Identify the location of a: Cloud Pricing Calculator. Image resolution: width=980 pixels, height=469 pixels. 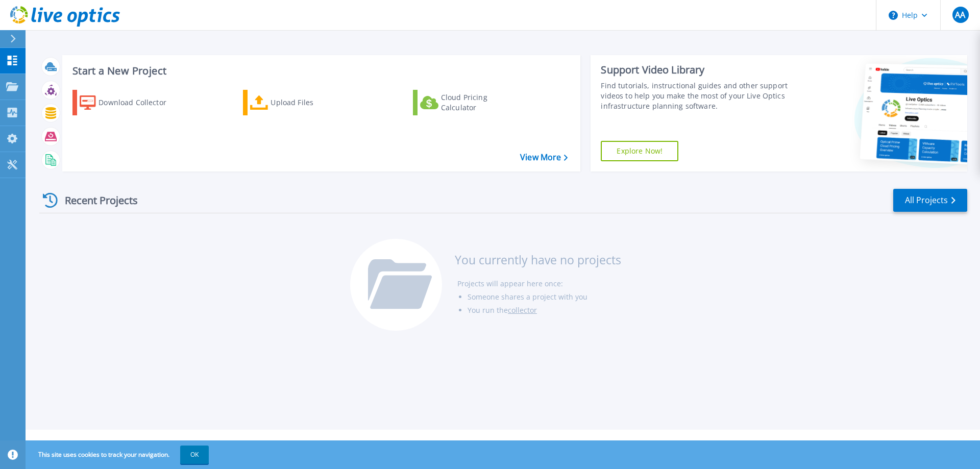
(469, 103).